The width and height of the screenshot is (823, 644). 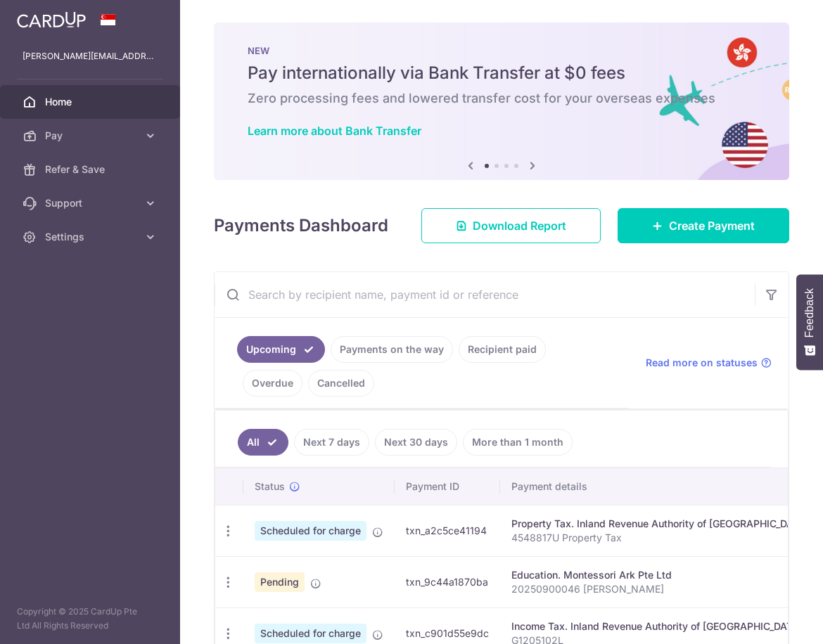 I want to click on a: Read more on statuses, so click(x=708, y=363).